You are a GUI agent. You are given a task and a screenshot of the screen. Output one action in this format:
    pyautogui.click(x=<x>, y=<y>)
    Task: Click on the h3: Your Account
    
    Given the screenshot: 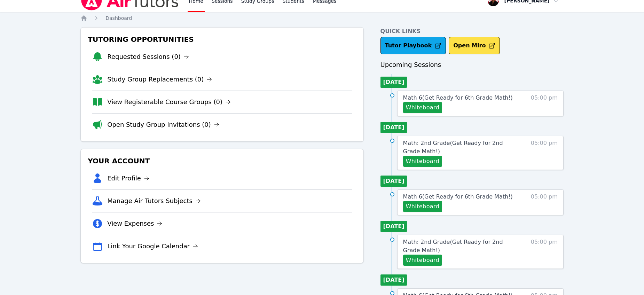 What is the action you would take?
    pyautogui.click(x=222, y=161)
    